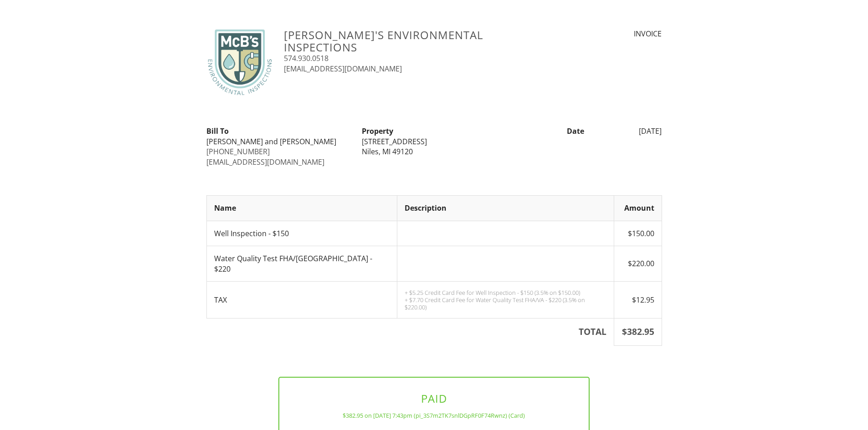 The image size is (868, 430). What do you see at coordinates (638, 264) in the screenshot?
I see `td: $220.00` at bounding box center [638, 264].